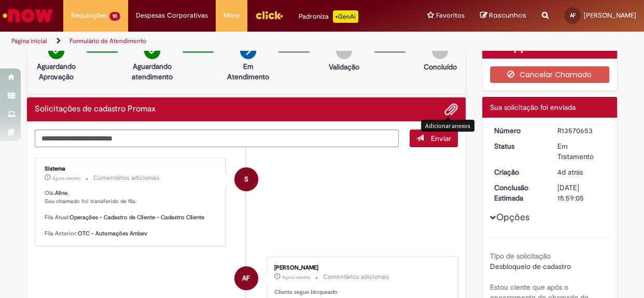 The image size is (644, 298). I want to click on dt: Status, so click(518, 146).